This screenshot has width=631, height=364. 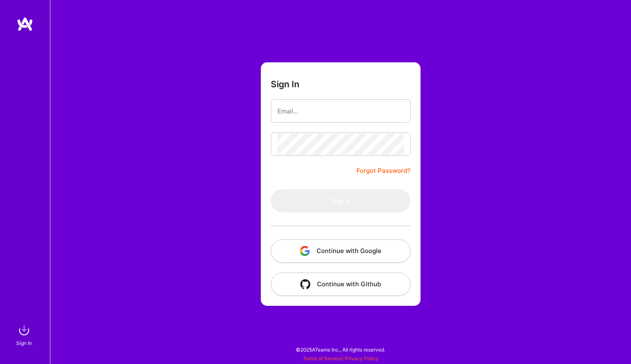 What do you see at coordinates (340, 251) in the screenshot?
I see `button: Continue with Google` at bounding box center [340, 251].